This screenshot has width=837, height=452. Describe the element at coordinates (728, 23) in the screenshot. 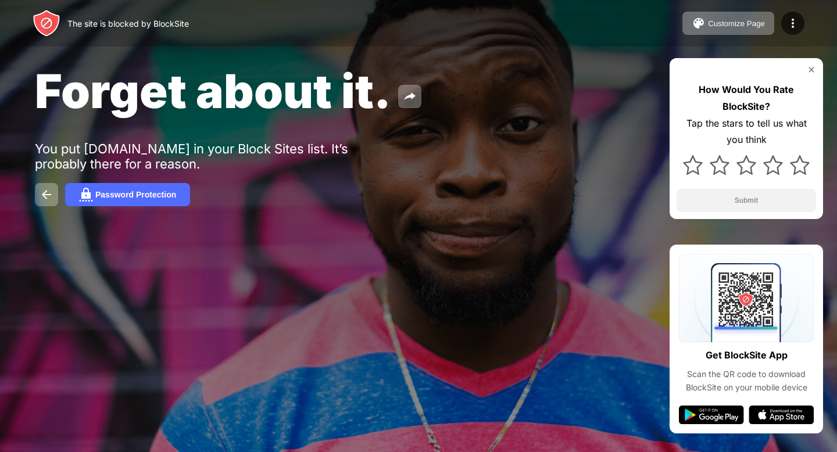

I see `button: Customize Page` at that location.